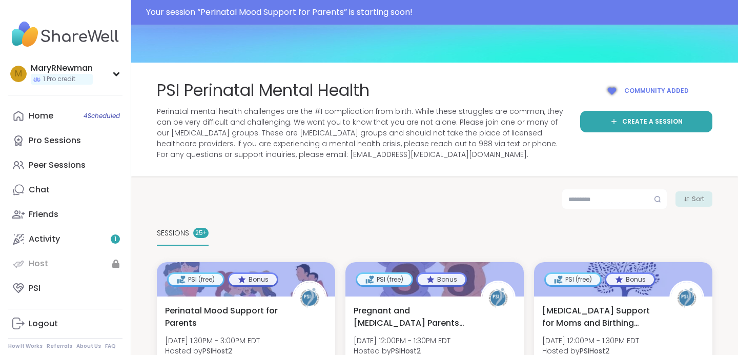  Describe the element at coordinates (18, 74) in the screenshot. I see `span: M` at that location.